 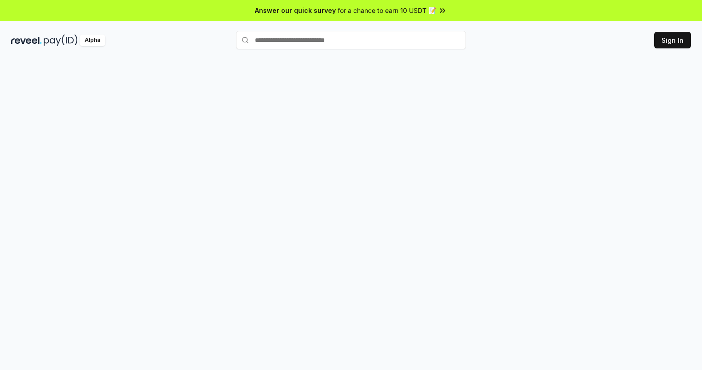 I want to click on img: reveel_dark, so click(x=26, y=40).